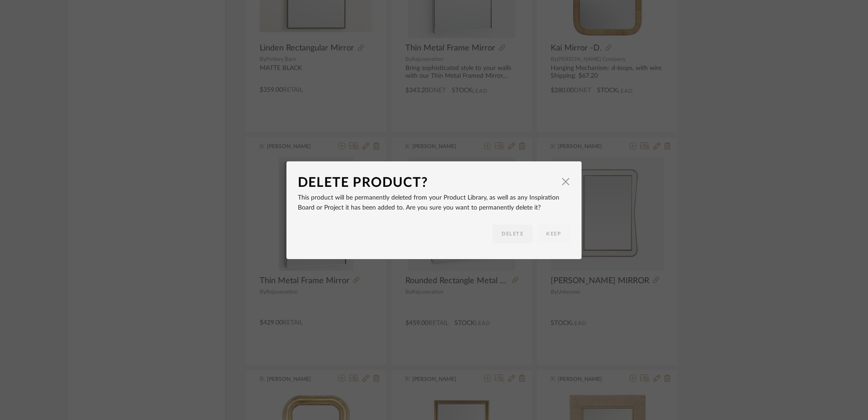 The image size is (868, 420). What do you see at coordinates (513, 234) in the screenshot?
I see `button: DELETE` at bounding box center [513, 234].